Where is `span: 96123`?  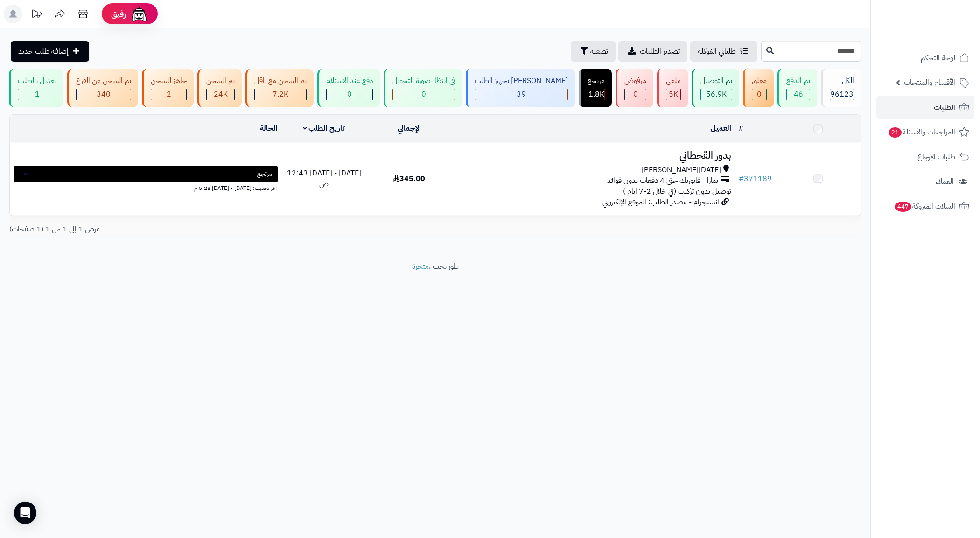
span: 96123 is located at coordinates (842, 94).